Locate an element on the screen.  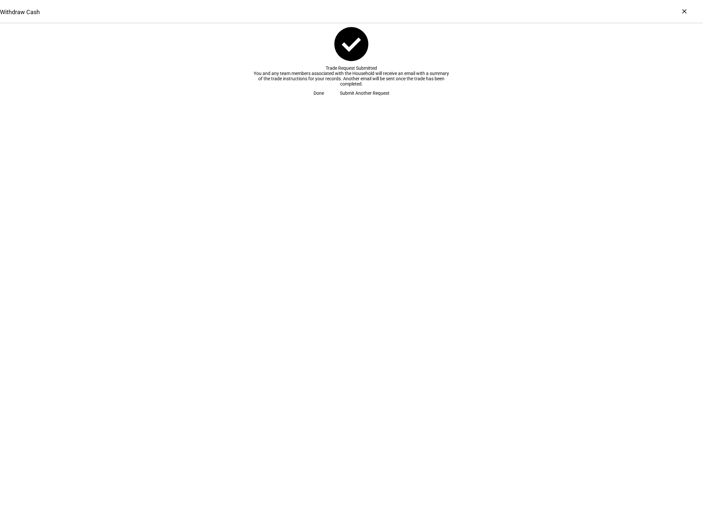
button: Done is located at coordinates (319, 93).